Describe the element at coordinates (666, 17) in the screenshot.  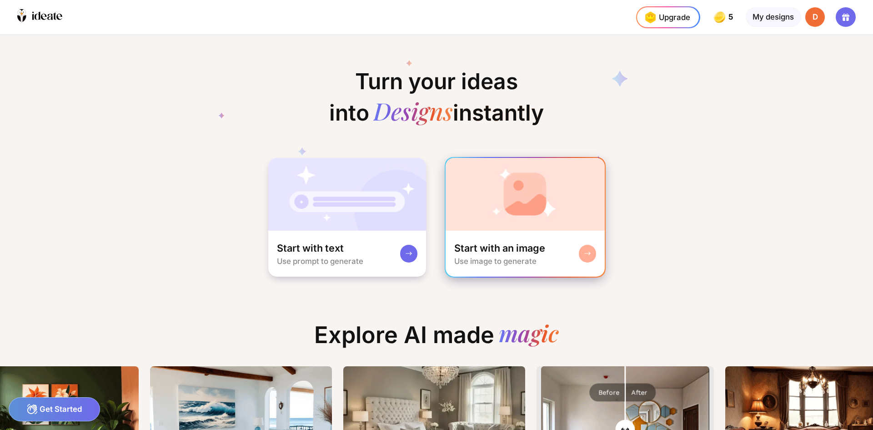
I see `div: Upgrade` at that location.